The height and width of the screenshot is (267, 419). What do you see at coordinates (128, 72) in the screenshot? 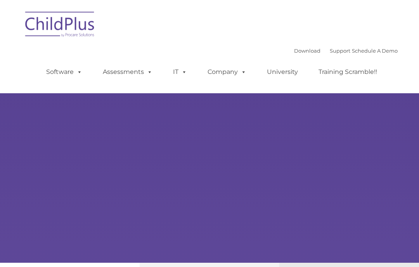
I see `a: Assessments` at bounding box center [128, 72].